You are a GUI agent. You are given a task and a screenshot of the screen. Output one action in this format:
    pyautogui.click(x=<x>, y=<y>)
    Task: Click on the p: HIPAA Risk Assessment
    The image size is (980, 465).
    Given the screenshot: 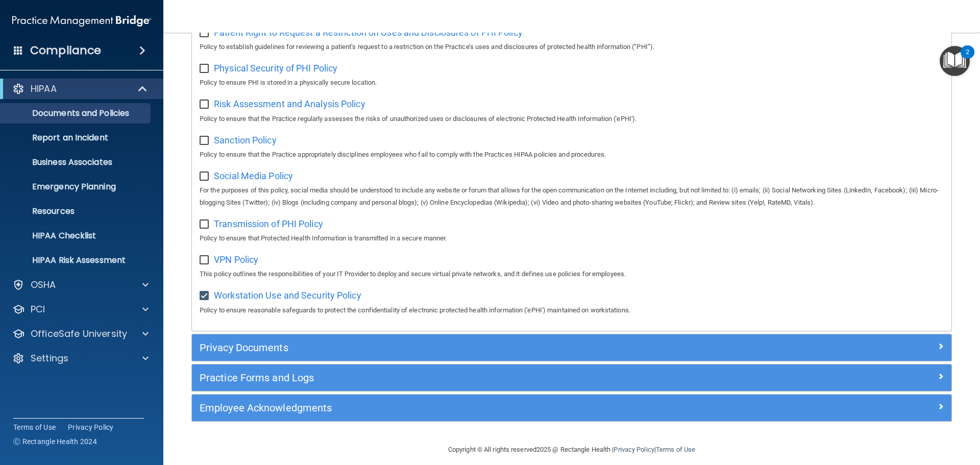 What is the action you would take?
    pyautogui.click(x=76, y=260)
    